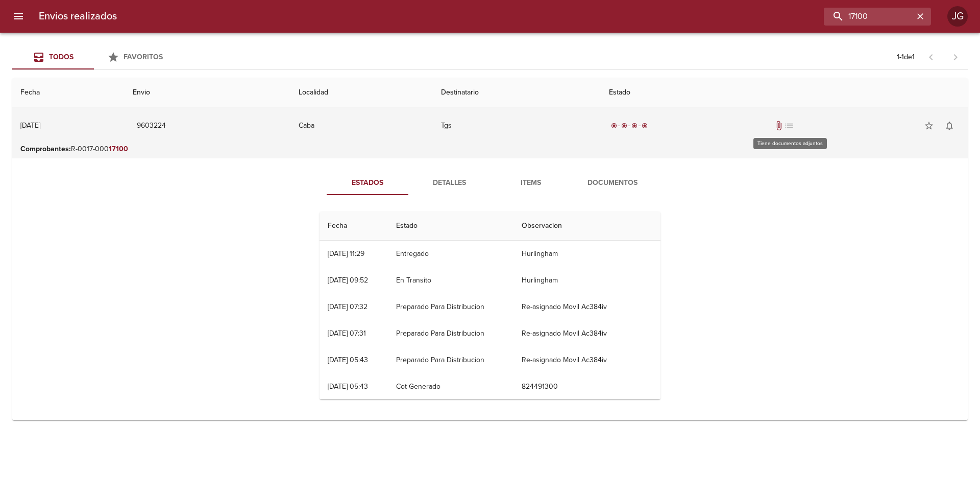 The height and width of the screenshot is (495, 980). What do you see at coordinates (61, 57) in the screenshot?
I see `span: Todos` at bounding box center [61, 57].